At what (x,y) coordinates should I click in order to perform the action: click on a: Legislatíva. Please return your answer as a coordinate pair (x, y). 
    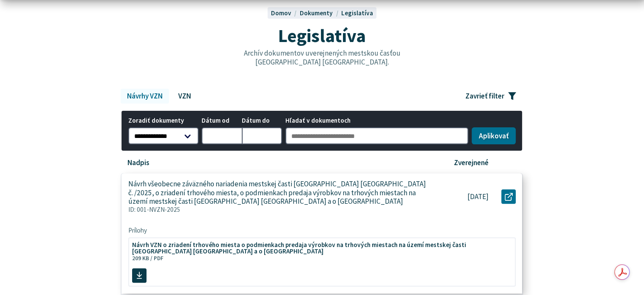
    Looking at the image, I should click on (357, 13).